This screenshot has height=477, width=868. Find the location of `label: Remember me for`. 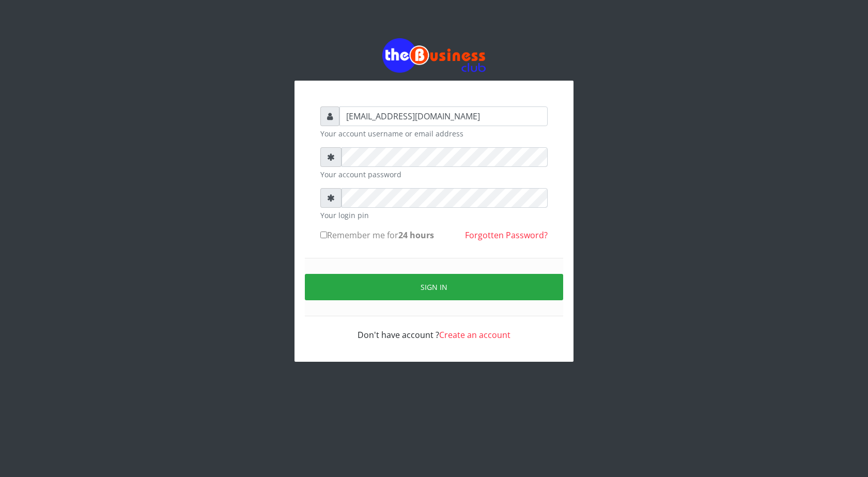

label: Remember me for is located at coordinates (378, 235).